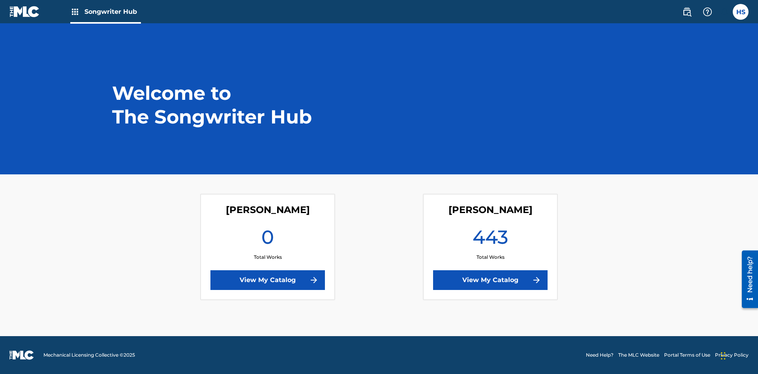 The height and width of the screenshot is (374, 758). Describe the element at coordinates (687, 12) in the screenshot. I see `a: Public Search` at that location.